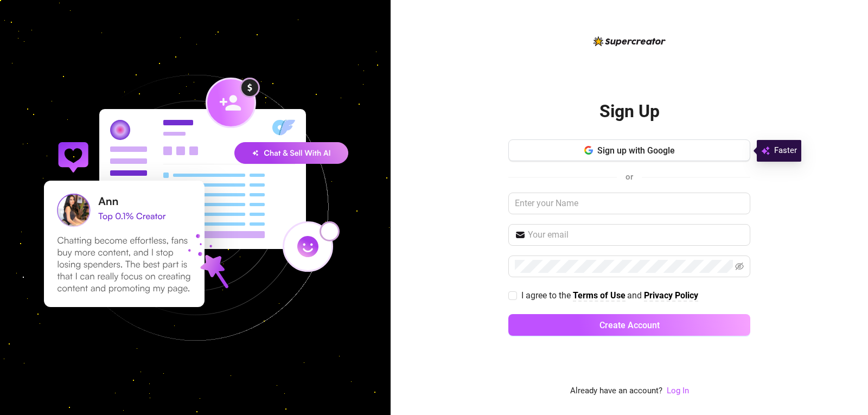 This screenshot has height=415, width=868. Describe the element at coordinates (629, 111) in the screenshot. I see `h2: Sign Up` at that location.